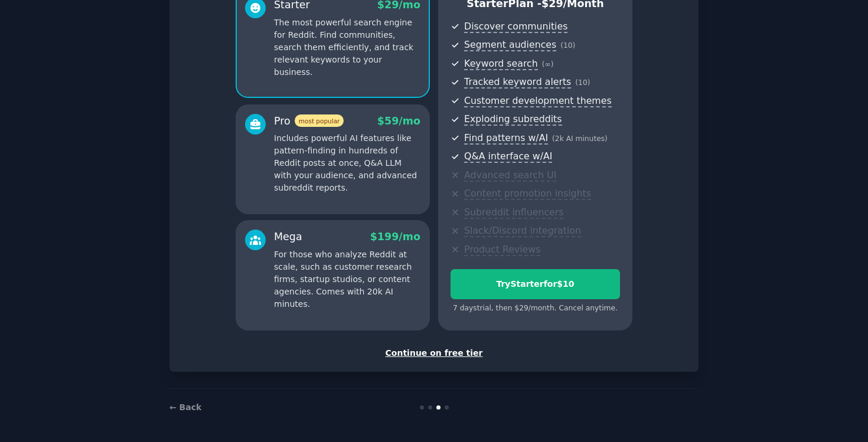  Describe the element at coordinates (347, 47) in the screenshot. I see `p: The most powerful search engine for Reddit. Find communities, search them efficiently, and track ...` at that location.